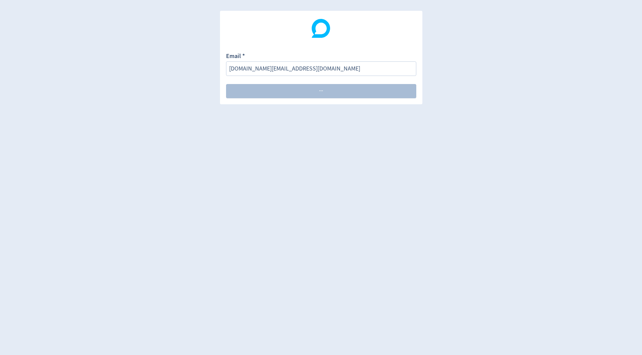  What do you see at coordinates (235, 57) in the screenshot?
I see `label: Email *` at bounding box center [235, 57].